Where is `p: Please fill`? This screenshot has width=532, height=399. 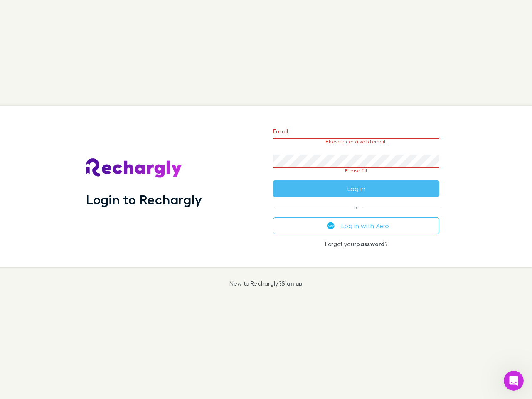 p: Please fill is located at coordinates (356, 171).